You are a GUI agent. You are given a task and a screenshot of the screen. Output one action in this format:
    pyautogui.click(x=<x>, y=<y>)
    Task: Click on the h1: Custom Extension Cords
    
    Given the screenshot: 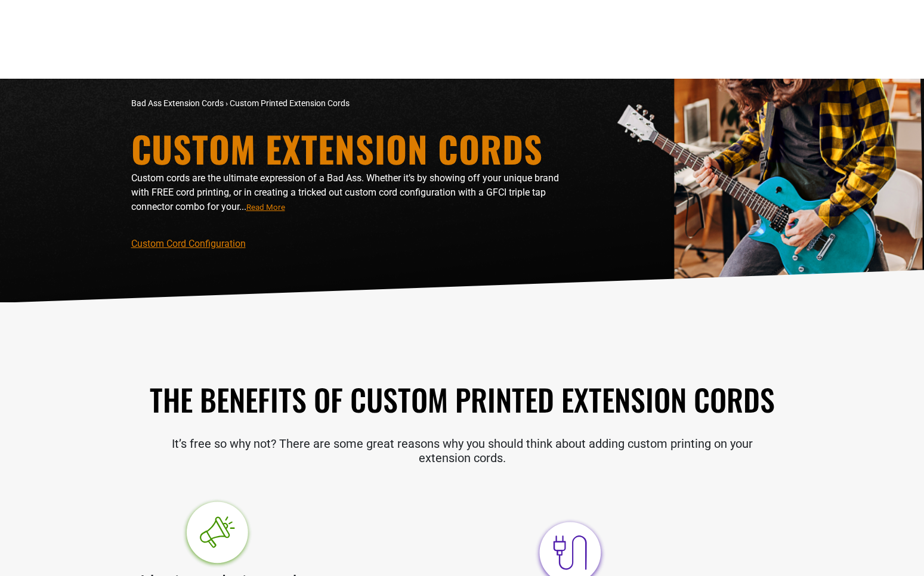 What is the action you would take?
    pyautogui.click(x=349, y=149)
    